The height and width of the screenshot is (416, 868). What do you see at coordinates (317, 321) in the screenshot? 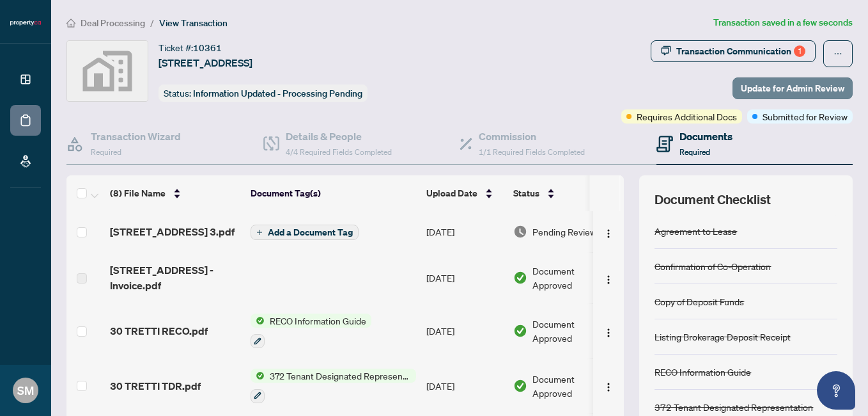
I see `span: RECO Information Guide` at bounding box center [317, 321].